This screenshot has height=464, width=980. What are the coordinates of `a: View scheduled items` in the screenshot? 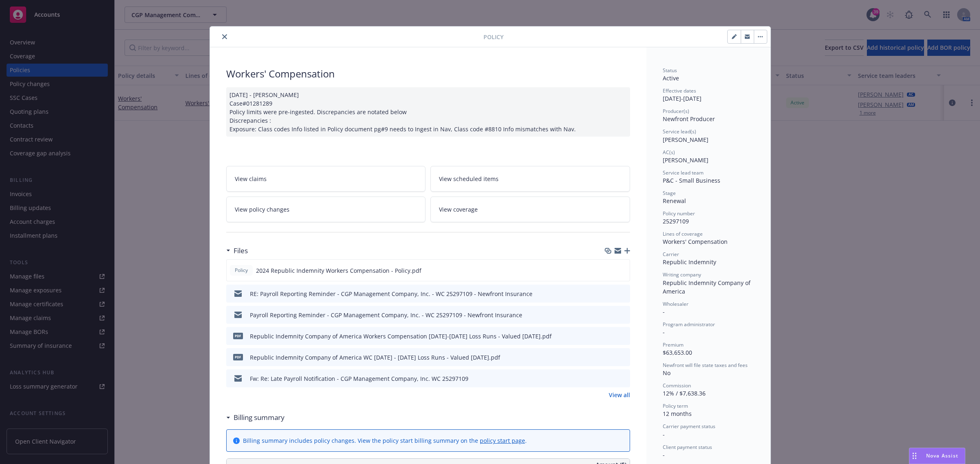 It's located at (530, 179).